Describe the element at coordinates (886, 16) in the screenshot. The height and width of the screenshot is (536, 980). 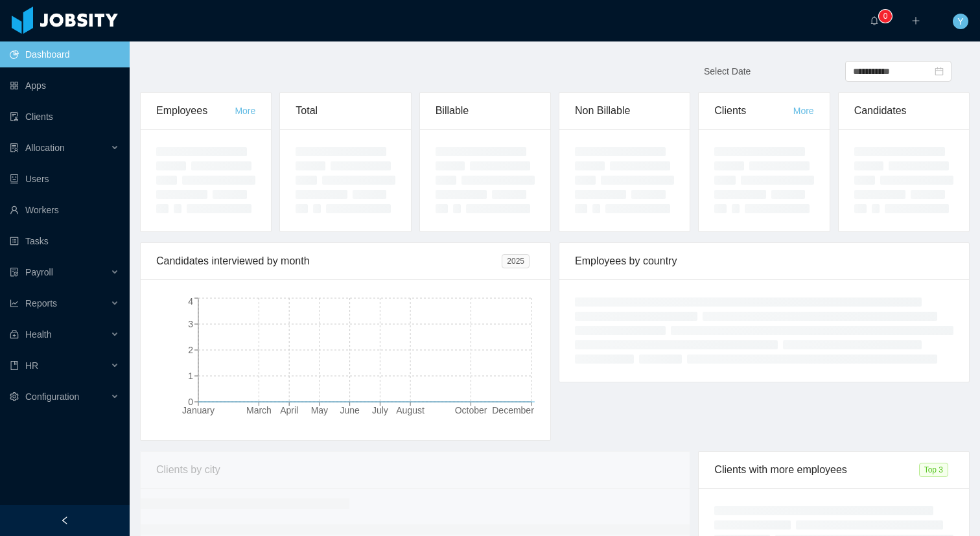
I see `sup: 0` at that location.